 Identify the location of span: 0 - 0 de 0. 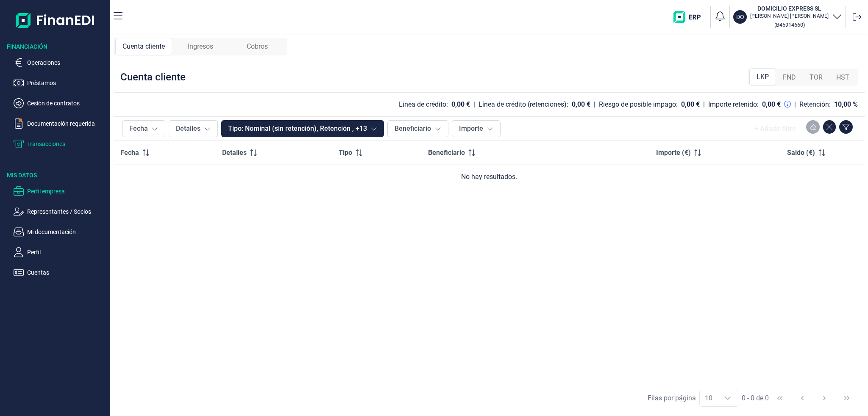
(755, 398).